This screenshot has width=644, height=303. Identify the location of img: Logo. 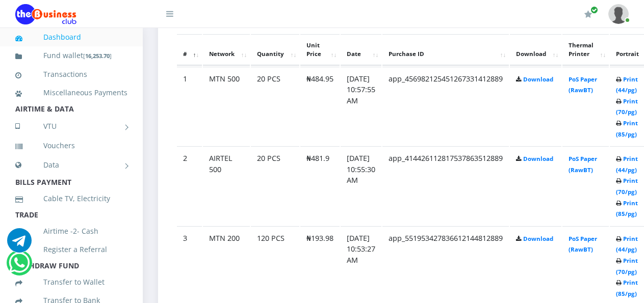
(46, 14).